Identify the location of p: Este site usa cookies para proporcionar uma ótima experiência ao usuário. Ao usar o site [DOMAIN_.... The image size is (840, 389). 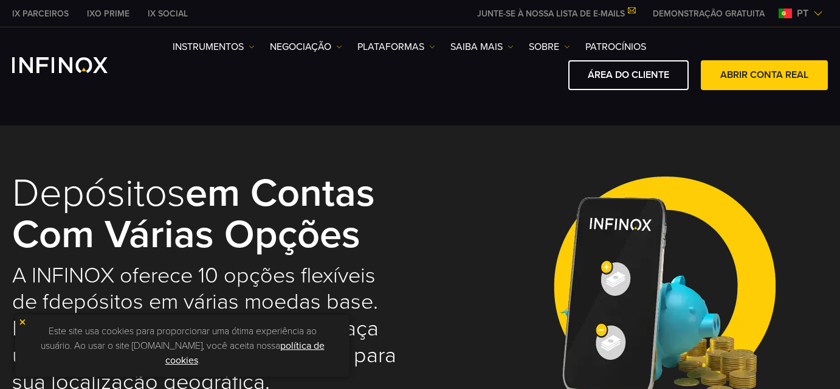
(182, 345).